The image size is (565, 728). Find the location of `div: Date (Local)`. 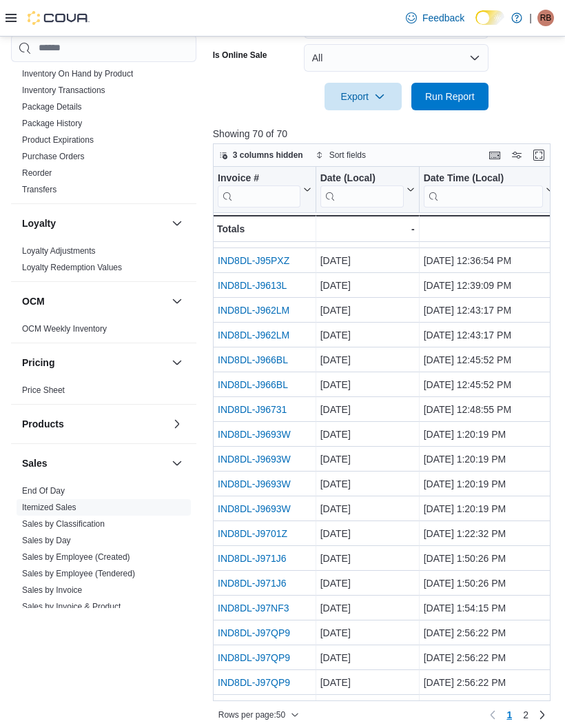

div: Date (Local) is located at coordinates (361, 189).